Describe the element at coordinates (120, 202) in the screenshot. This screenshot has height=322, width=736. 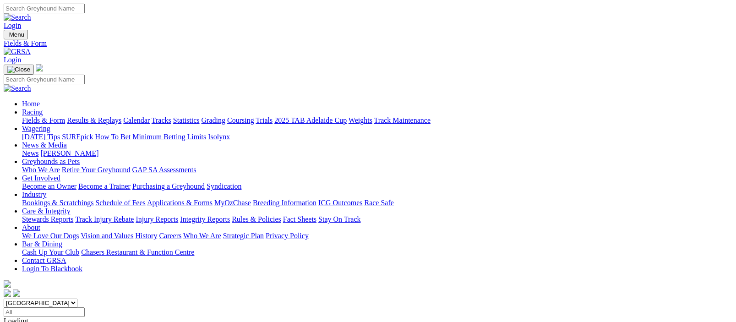
I see `a: Schedule of Fees` at that location.